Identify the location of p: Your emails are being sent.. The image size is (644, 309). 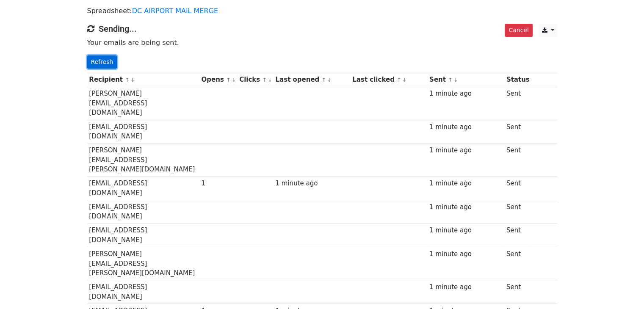
(322, 43).